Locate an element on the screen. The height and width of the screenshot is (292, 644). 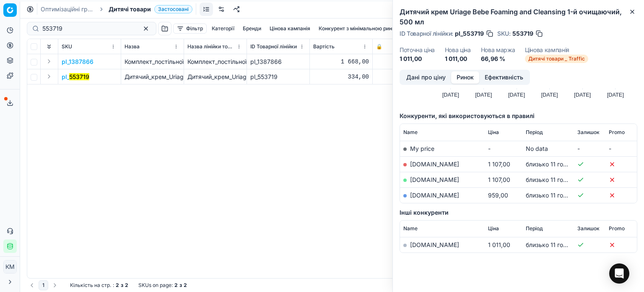
div: 1 668,00 is located at coordinates (341, 61).